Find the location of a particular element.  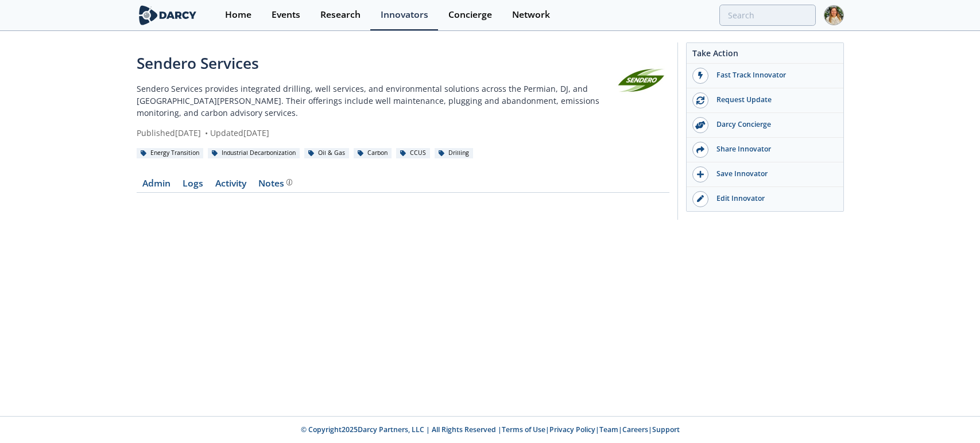

img: logo-wide.svg is located at coordinates (168, 15).